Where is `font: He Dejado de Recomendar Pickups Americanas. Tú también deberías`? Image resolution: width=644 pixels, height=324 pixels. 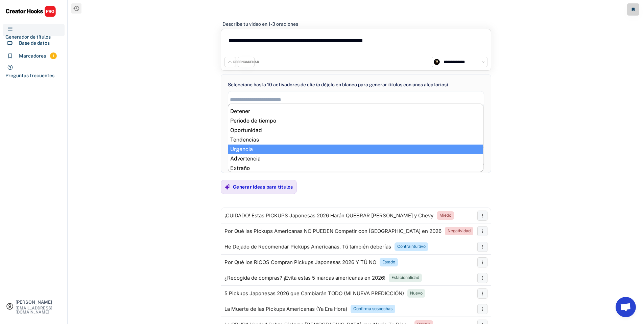 font: He Dejado de Recomendar Pickups Americanas. Tú también deberías is located at coordinates (307, 246).